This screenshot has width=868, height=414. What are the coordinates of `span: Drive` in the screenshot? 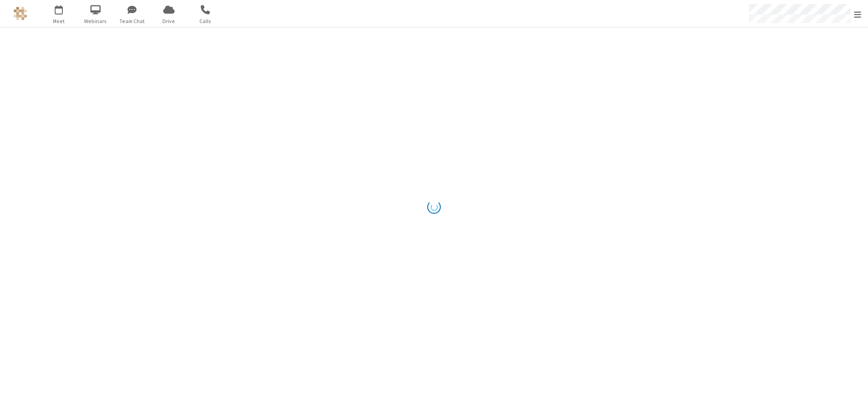 It's located at (169, 21).